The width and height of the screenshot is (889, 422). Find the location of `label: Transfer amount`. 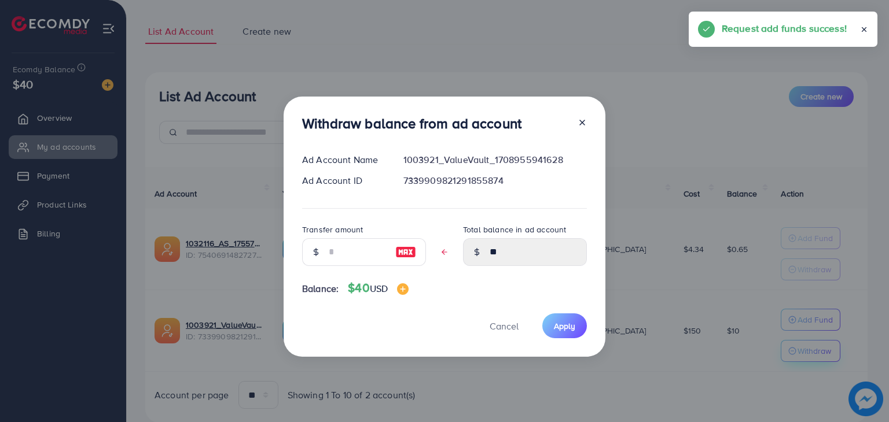

label: Transfer amount is located at coordinates (332, 230).